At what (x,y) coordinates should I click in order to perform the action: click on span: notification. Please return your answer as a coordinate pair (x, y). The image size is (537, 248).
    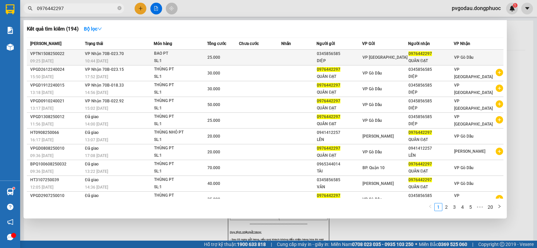
    Looking at the image, I should click on (10, 222).